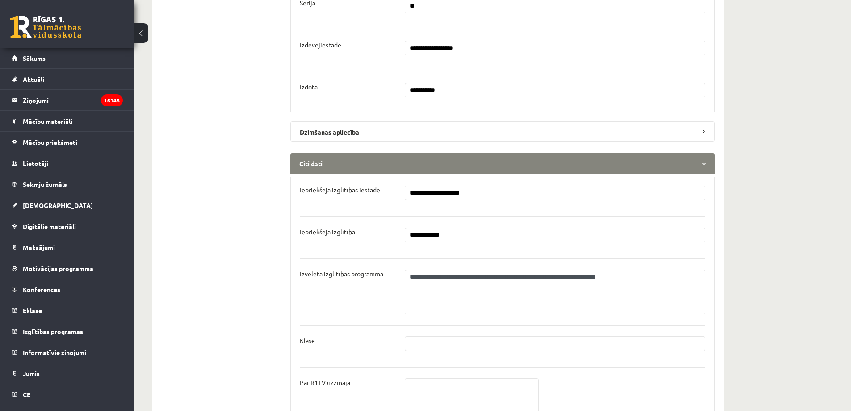 This screenshot has height=411, width=851. Describe the element at coordinates (309, 87) in the screenshot. I see `p: Izdota` at that location.